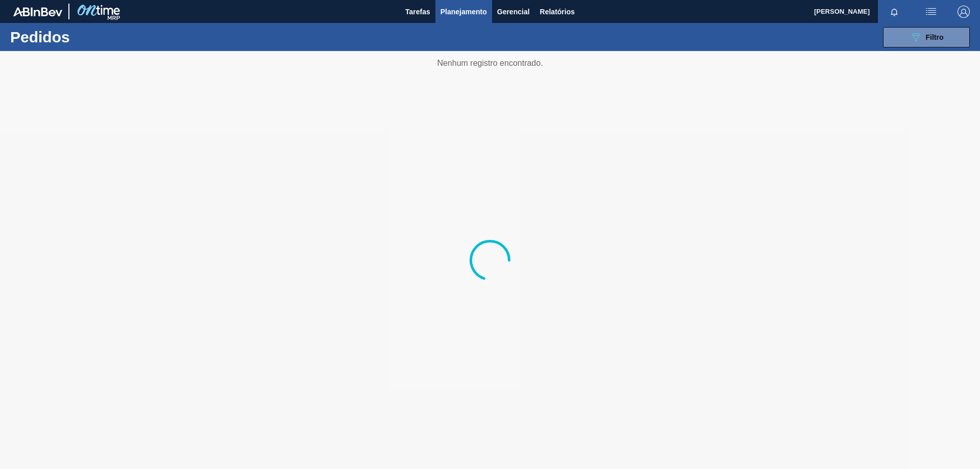  I want to click on img: TNhmsLtSVTkK8tSr43FrP2fwEKptu5GPRR3wAAAABJRU5ErkJggg==, so click(38, 12).